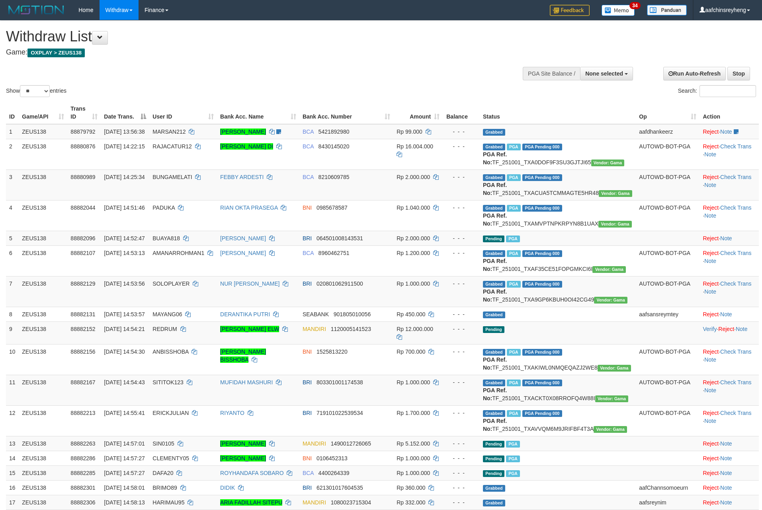 The width and height of the screenshot is (762, 510). I want to click on span: Rp 450.000, so click(411, 314).